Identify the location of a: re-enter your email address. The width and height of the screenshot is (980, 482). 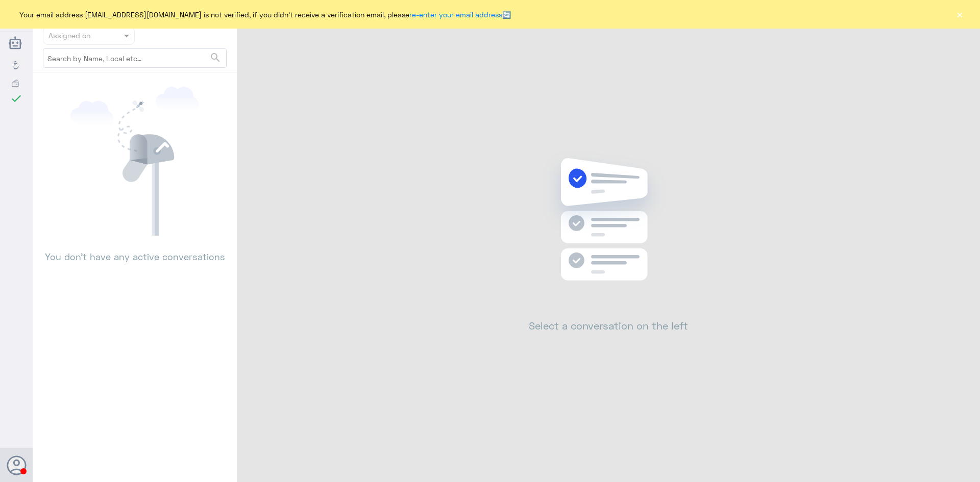
(456, 15).